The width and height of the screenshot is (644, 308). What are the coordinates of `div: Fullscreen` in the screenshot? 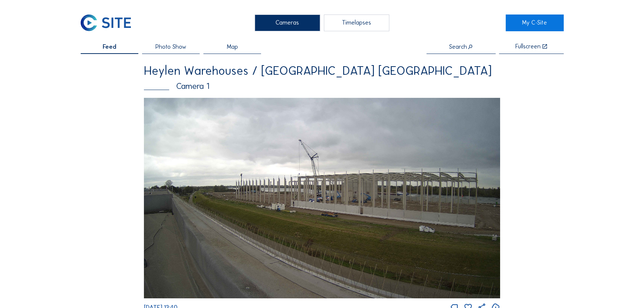 It's located at (528, 47).